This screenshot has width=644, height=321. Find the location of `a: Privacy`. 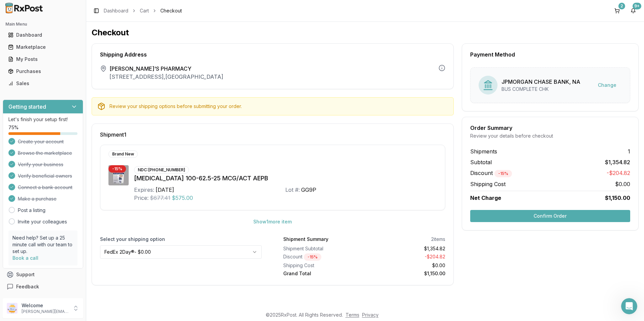

a: Privacy is located at coordinates (370, 315).